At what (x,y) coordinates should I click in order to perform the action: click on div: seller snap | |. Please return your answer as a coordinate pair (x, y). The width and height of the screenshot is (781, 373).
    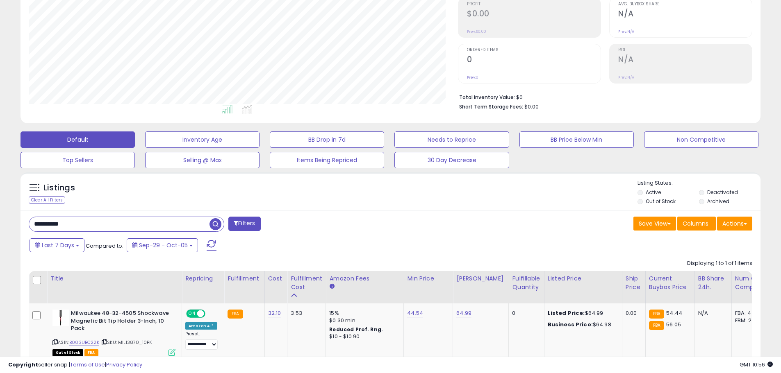
    Looking at the image, I should click on (75, 365).